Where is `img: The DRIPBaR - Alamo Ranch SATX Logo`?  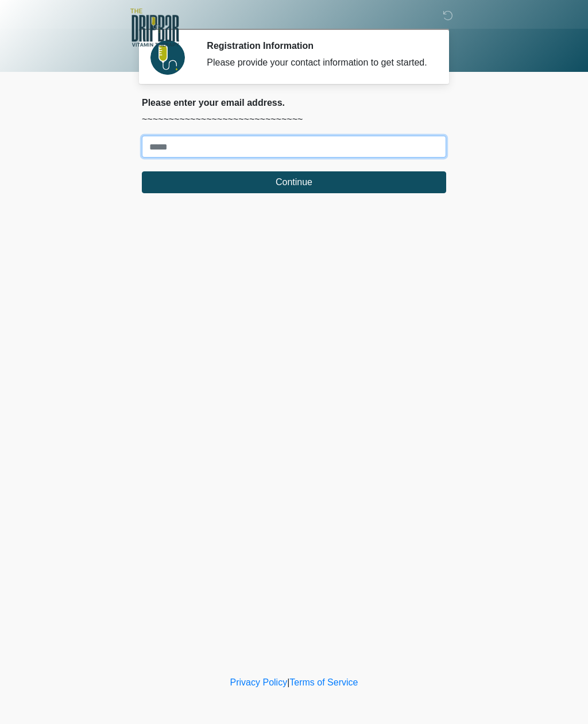
img: The DRIPBaR - Alamo Ranch SATX Logo is located at coordinates (154, 27).